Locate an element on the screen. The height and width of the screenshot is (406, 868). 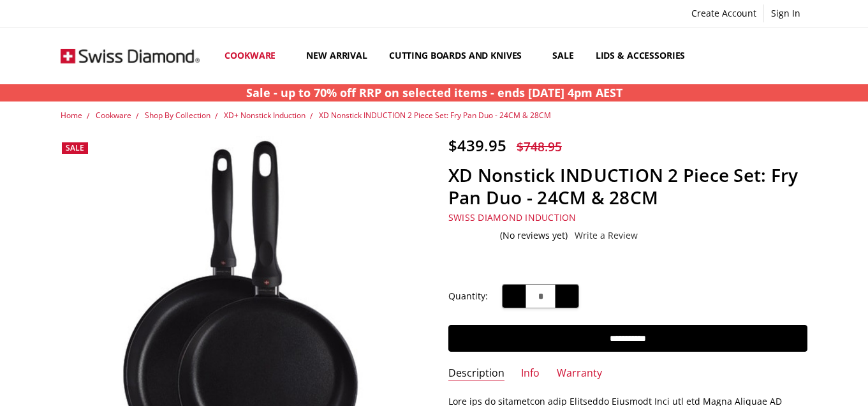
span: $748.95 is located at coordinates (539, 146).